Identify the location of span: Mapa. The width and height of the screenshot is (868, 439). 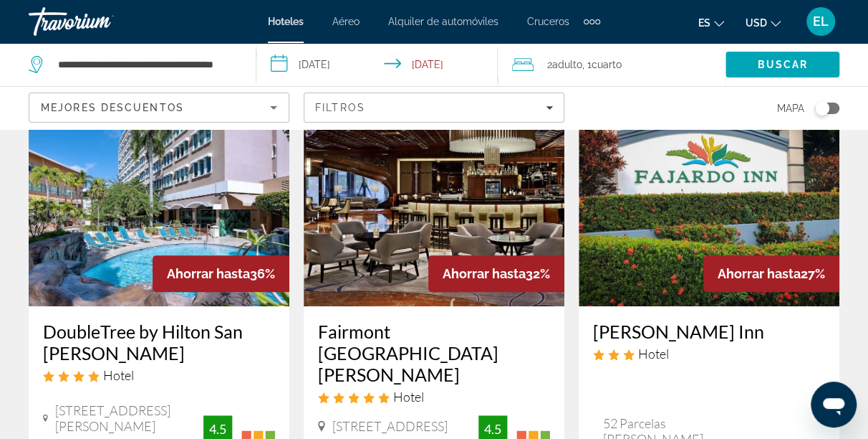
(791, 108).